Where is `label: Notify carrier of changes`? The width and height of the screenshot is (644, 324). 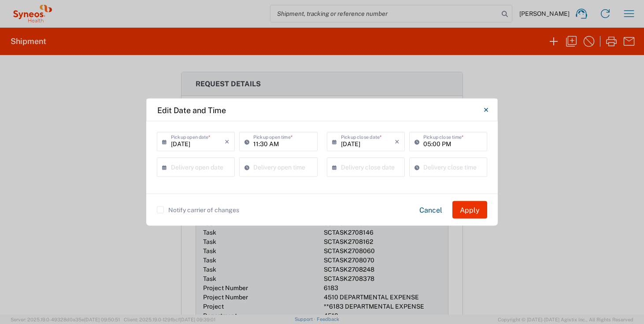
label: Notify carrier of changes is located at coordinates (198, 210).